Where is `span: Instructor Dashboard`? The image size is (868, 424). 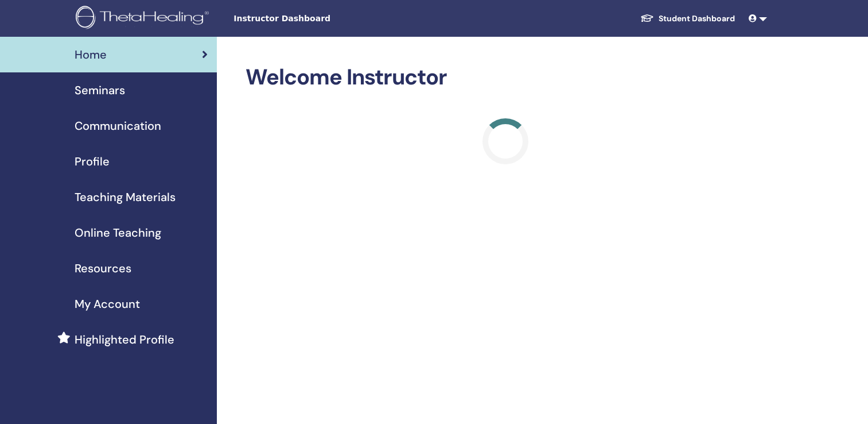 span: Instructor Dashboard is located at coordinates (320, 18).